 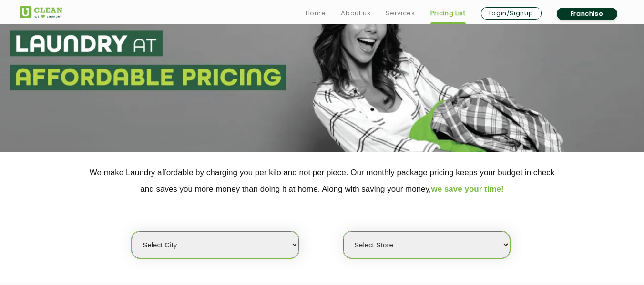 What do you see at coordinates (316, 14) in the screenshot?
I see `a: Home` at bounding box center [316, 14].